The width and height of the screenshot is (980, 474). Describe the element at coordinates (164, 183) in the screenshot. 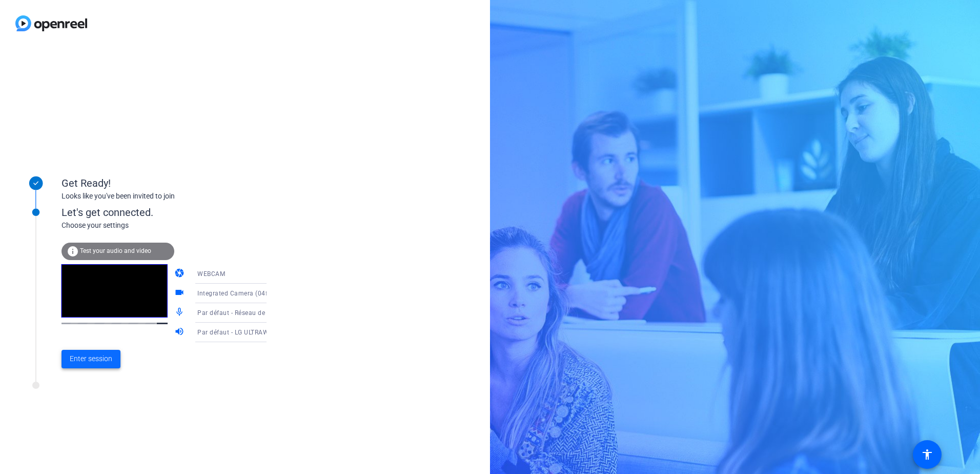

I see `div: Get Ready!` at that location.